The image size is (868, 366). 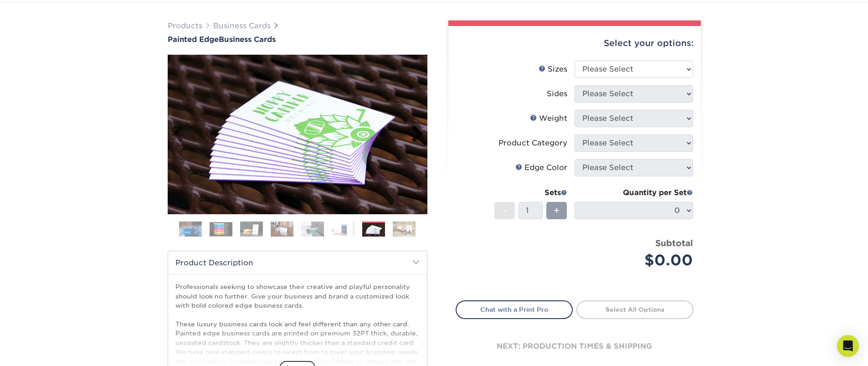 I want to click on img: Business Cards 06, so click(x=343, y=229).